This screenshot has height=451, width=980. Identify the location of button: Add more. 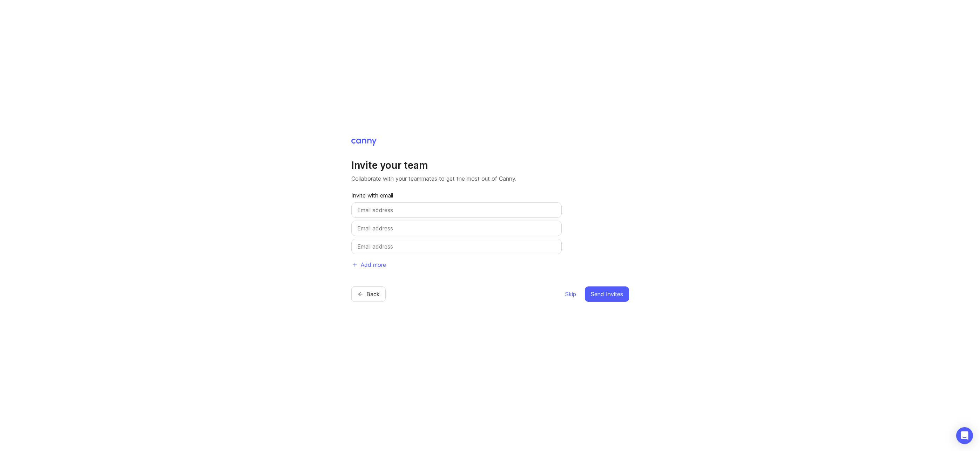
(369, 265).